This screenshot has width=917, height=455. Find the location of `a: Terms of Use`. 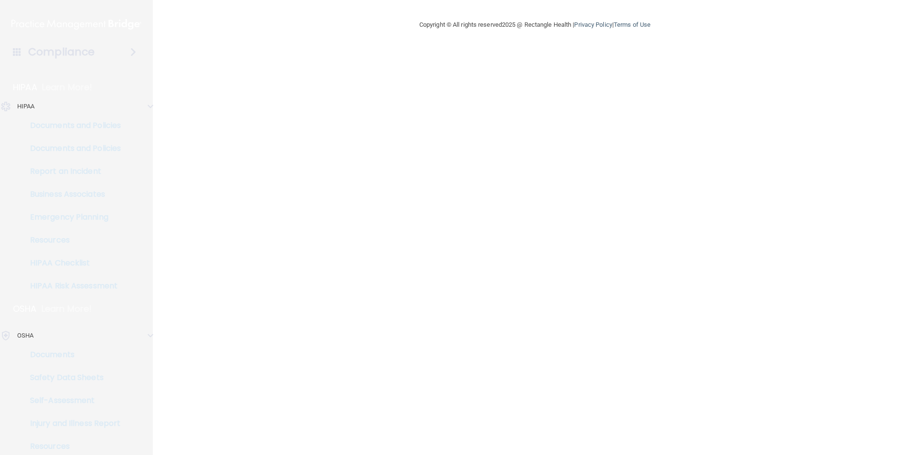

a: Terms of Use is located at coordinates (632, 24).